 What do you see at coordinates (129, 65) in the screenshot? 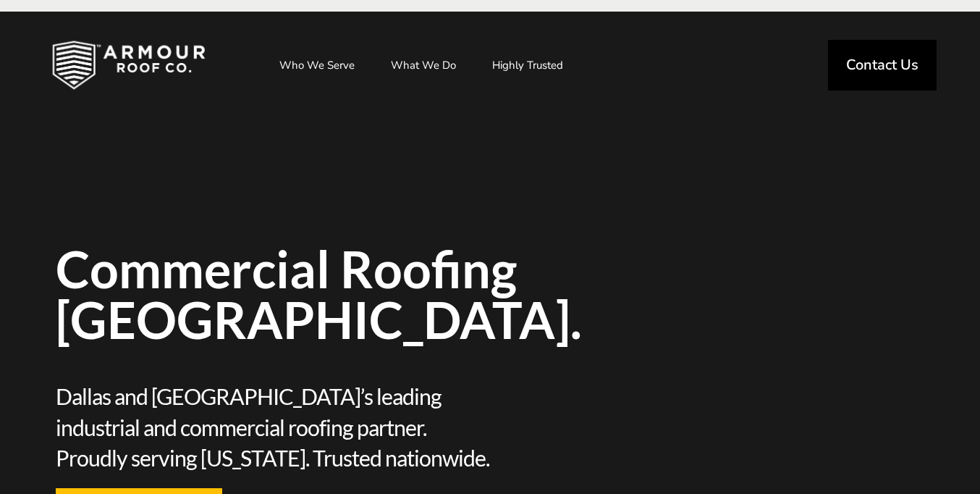
I see `img: Industrial and Commercial Roofing Company | Armour Roof Co.` at bounding box center [129, 65].